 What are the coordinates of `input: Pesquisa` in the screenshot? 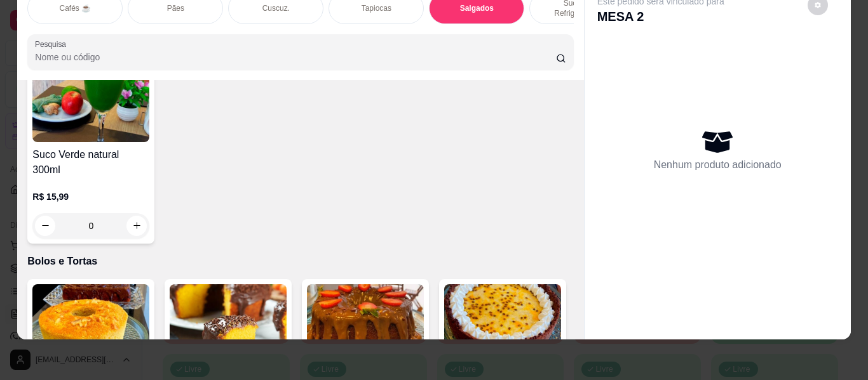 It's located at (295, 57).